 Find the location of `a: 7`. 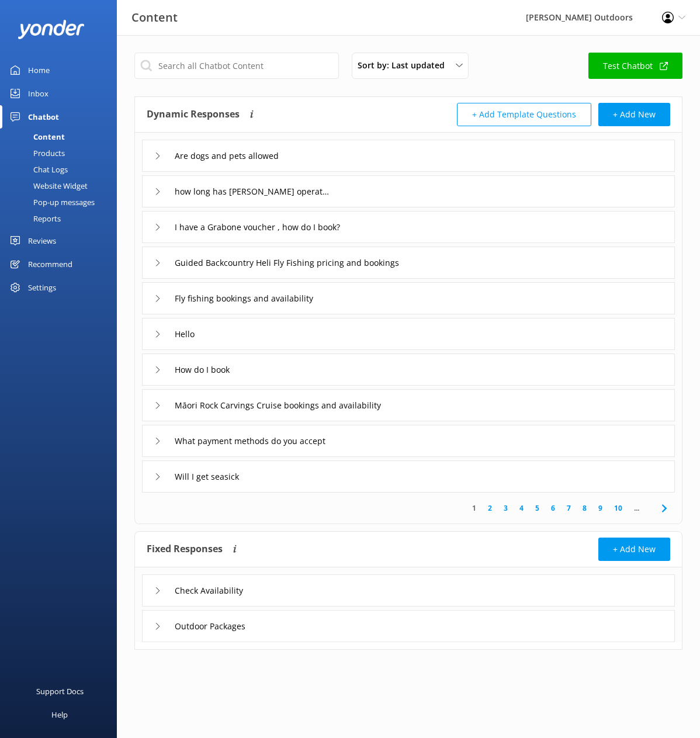

a: 7 is located at coordinates (568, 508).